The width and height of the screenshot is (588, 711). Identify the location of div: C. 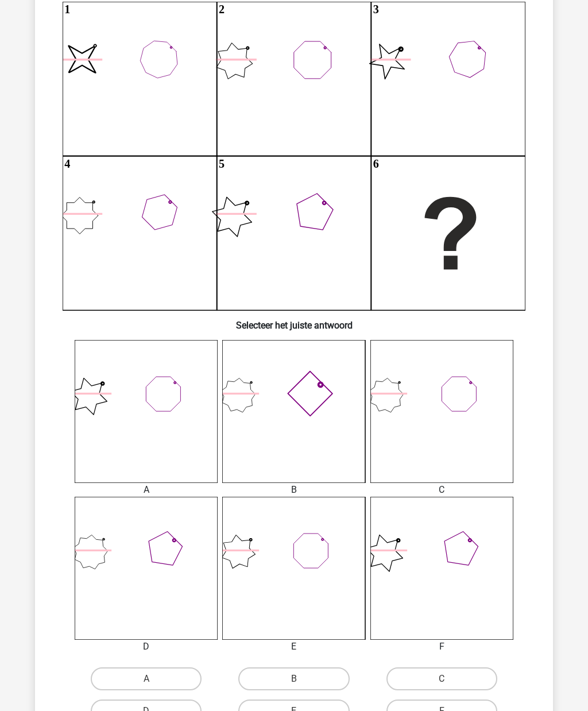
(441, 489).